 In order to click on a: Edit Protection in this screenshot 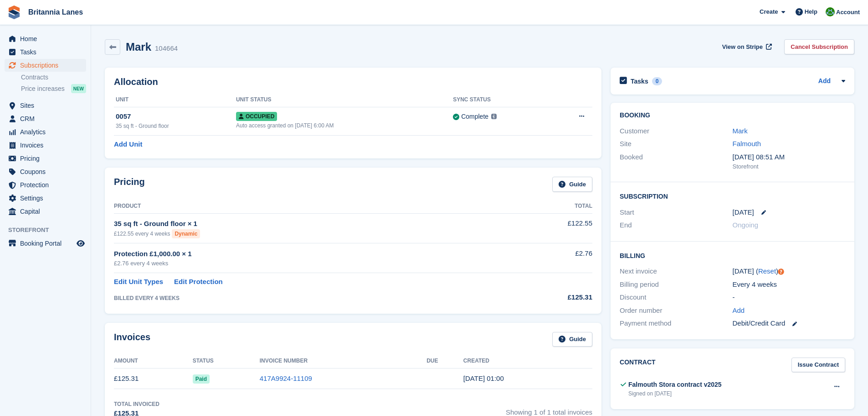, I will do `click(198, 282)`.